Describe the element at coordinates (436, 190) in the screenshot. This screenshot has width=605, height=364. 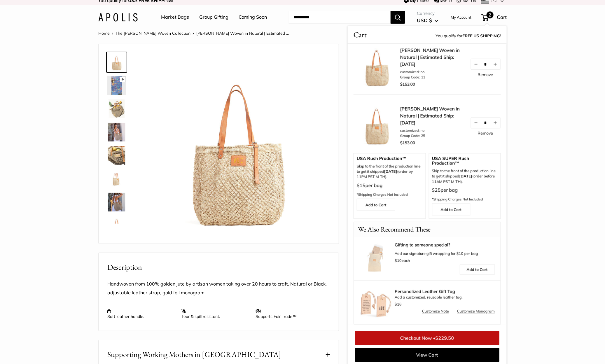
I see `span: $25` at that location.